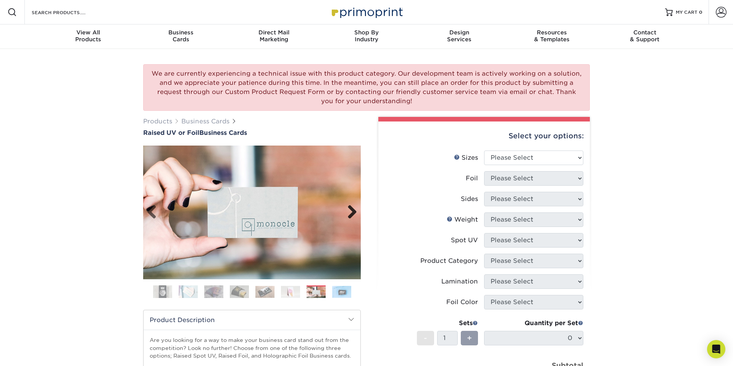  What do you see at coordinates (447, 323) in the screenshot?
I see `div: Sets` at bounding box center [447, 323].